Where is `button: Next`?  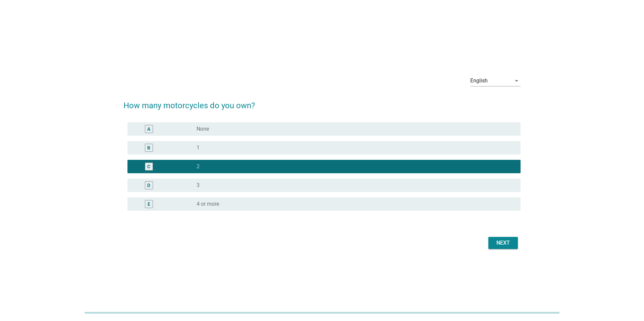
button: Next is located at coordinates (503, 243).